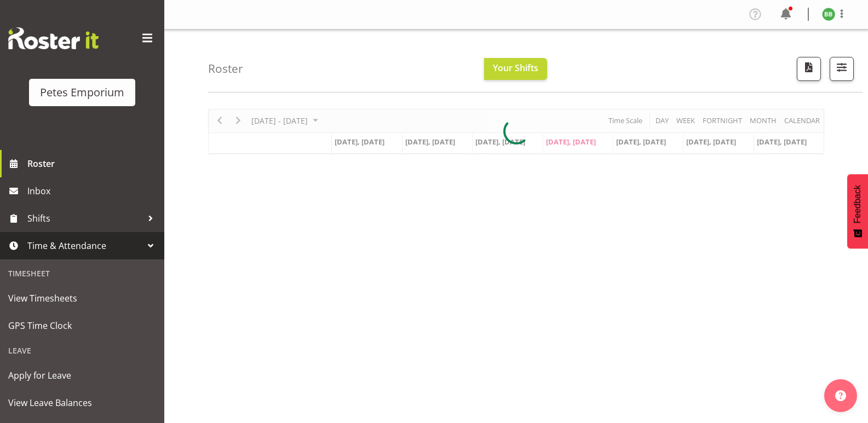 Image resolution: width=868 pixels, height=423 pixels. Describe the element at coordinates (841, 396) in the screenshot. I see `img: help-xxl-2.png` at that location.